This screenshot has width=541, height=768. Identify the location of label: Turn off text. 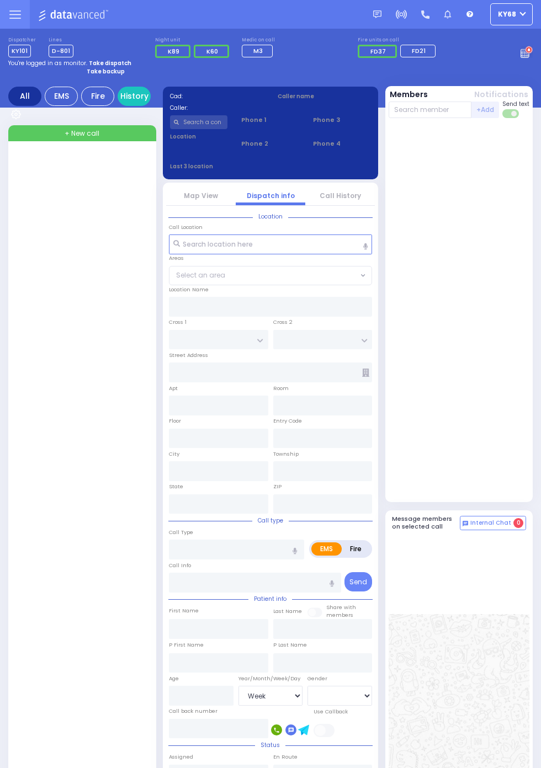
(511, 114).